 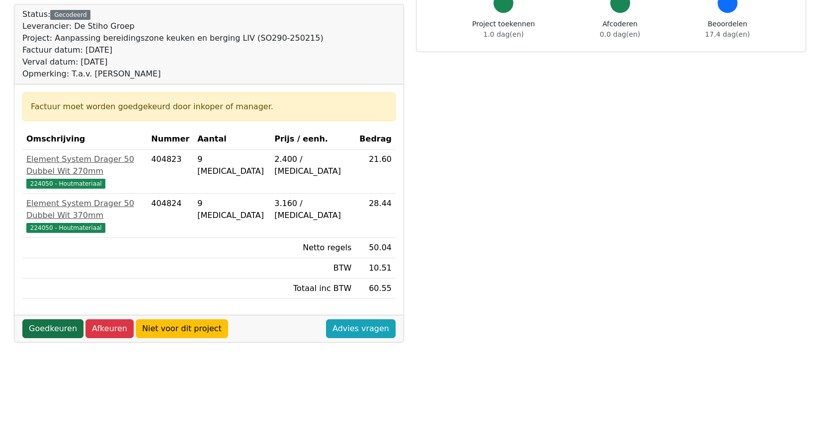 I want to click on td: Totaal inc BTW, so click(x=312, y=289).